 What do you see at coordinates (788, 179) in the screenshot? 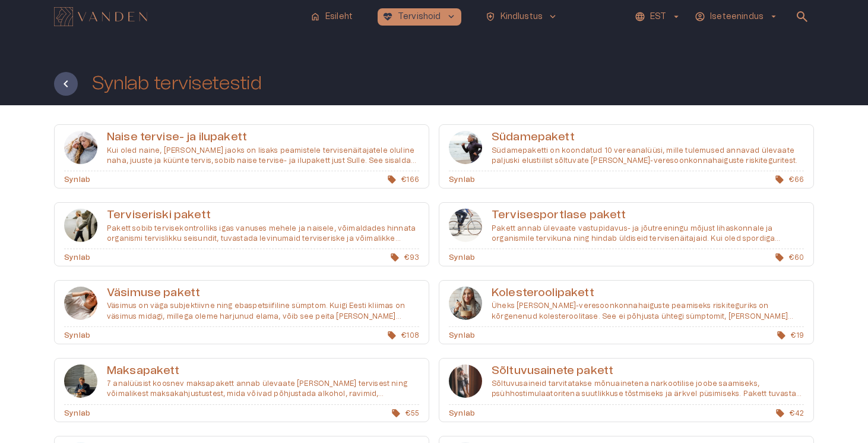
I see `p: € 66` at bounding box center [788, 179].